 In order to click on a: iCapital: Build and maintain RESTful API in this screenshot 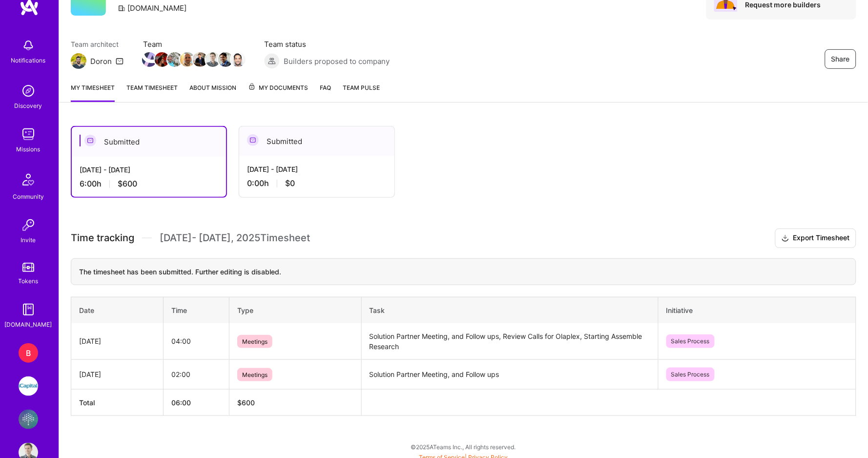, I will do `click(28, 386)`.